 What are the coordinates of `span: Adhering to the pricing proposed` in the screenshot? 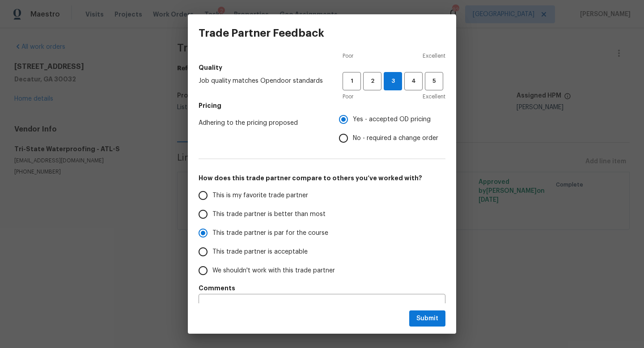 It's located at (261, 123).